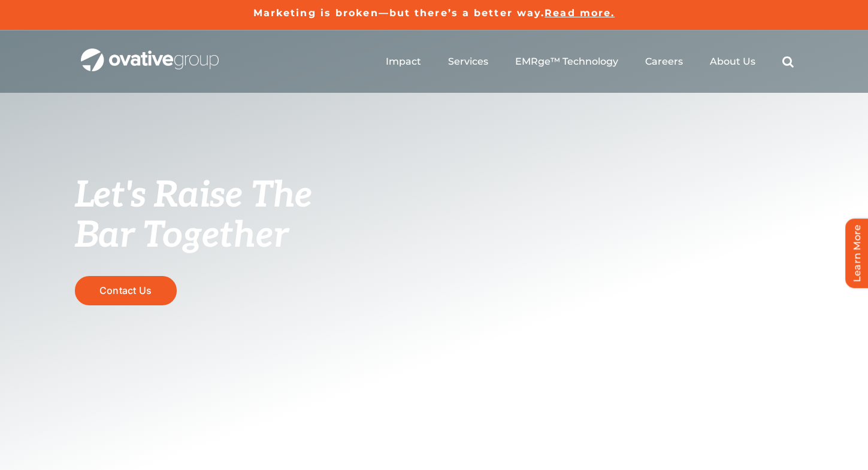 The height and width of the screenshot is (470, 868). Describe the element at coordinates (399, 13) in the screenshot. I see `a: Marketing is broken—but there’s a better way.` at that location.